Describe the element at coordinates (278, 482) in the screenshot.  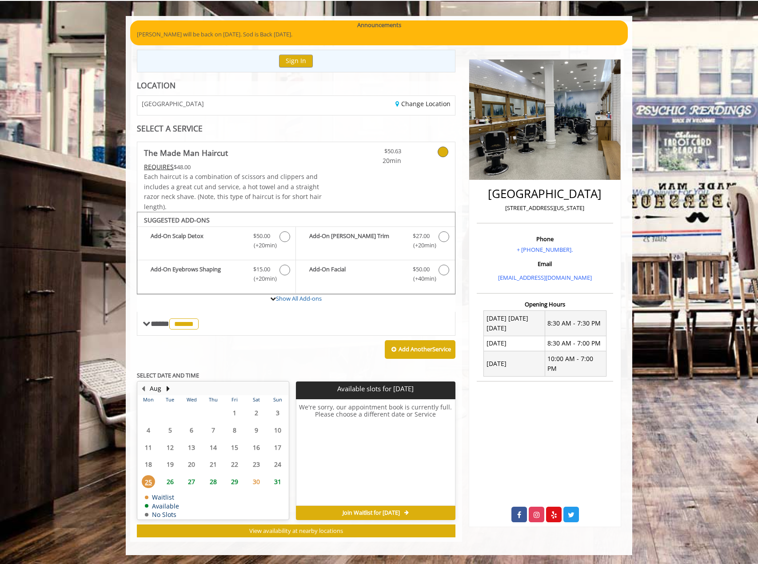
I see `span: 31` at that location.